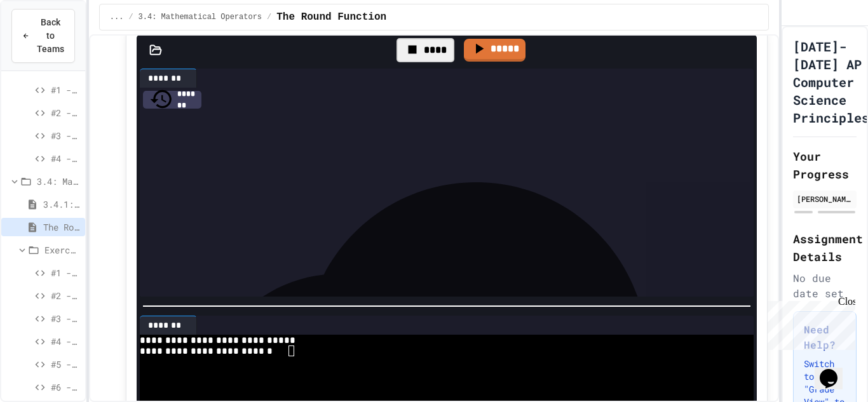 This screenshot has height=402, width=868. Describe the element at coordinates (825, 286) in the screenshot. I see `div: No due date set` at that location.